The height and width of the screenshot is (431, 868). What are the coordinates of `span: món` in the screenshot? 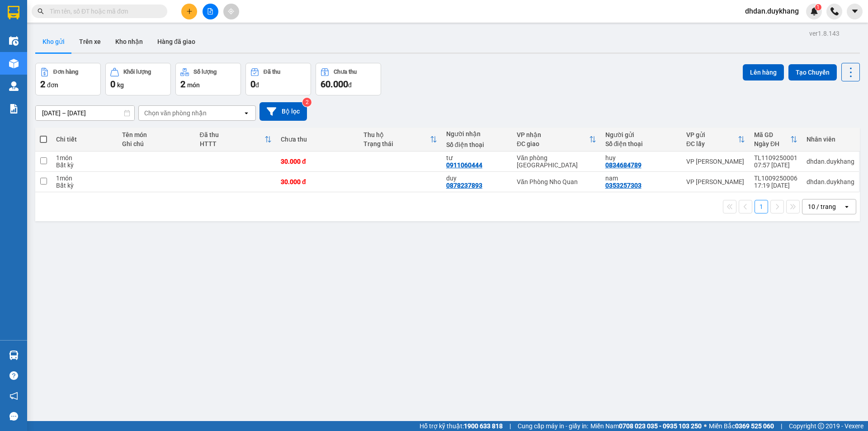 It's located at (193, 85).